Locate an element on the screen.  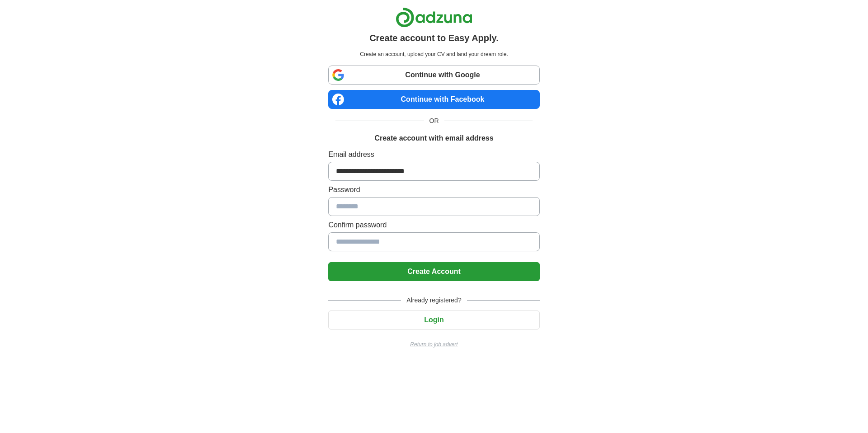
span: OR is located at coordinates (434, 121).